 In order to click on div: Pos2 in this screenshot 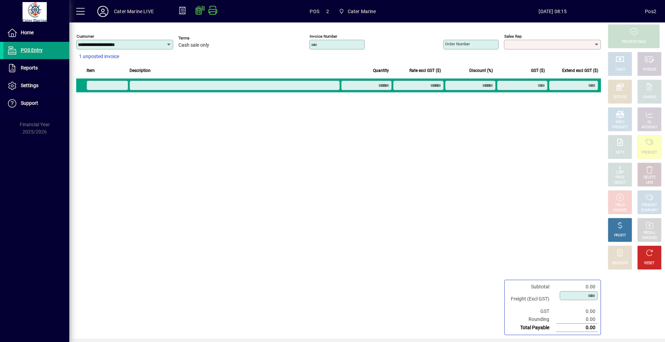, I will do `click(650, 11)`.